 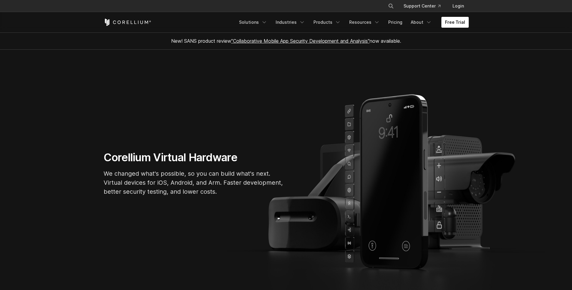 What do you see at coordinates (127, 22) in the screenshot?
I see `a: Corellium Home` at bounding box center [127, 22].